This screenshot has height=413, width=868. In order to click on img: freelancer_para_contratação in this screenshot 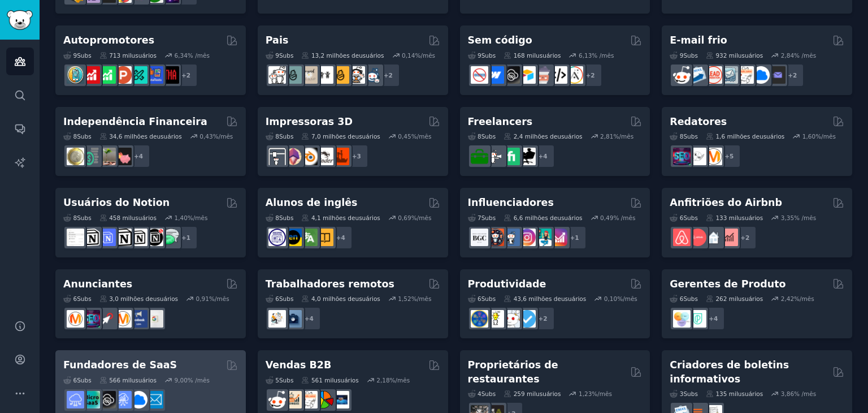, I will do `click(495, 156)`.